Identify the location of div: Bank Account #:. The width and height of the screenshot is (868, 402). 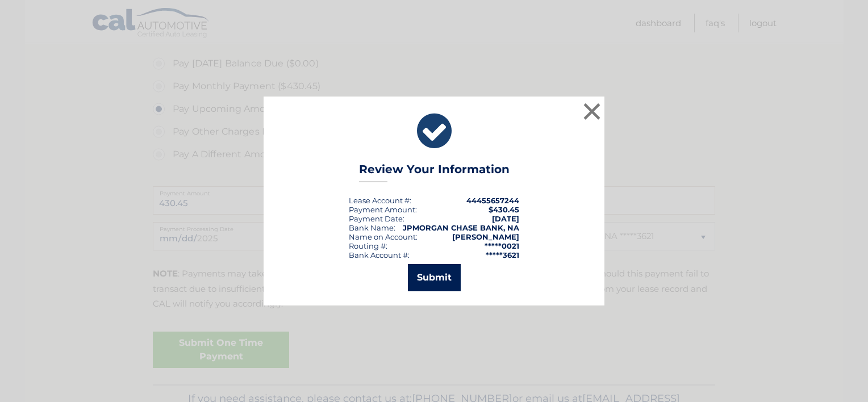
(379, 255).